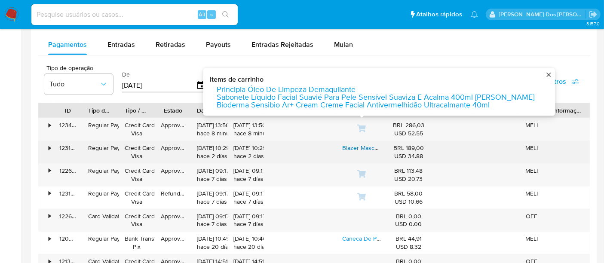 The height and width of the screenshot is (263, 604). What do you see at coordinates (593, 24) in the screenshot?
I see `span: 3.157.0` at bounding box center [593, 24].